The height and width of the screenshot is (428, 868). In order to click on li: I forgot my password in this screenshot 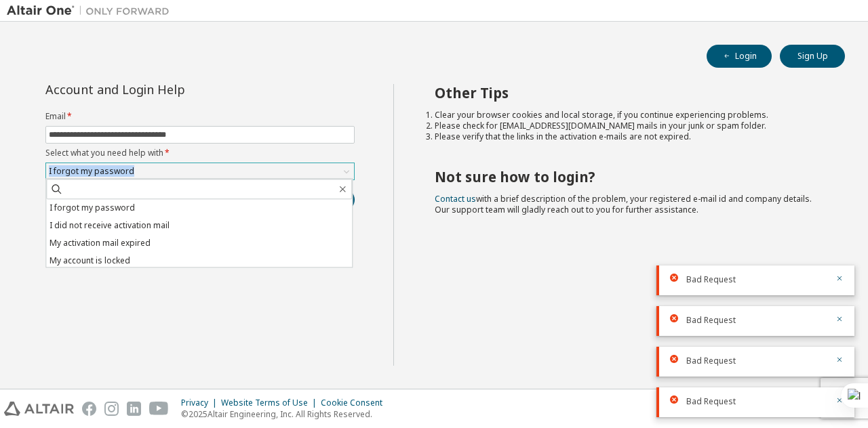, I will do `click(198, 208)`.